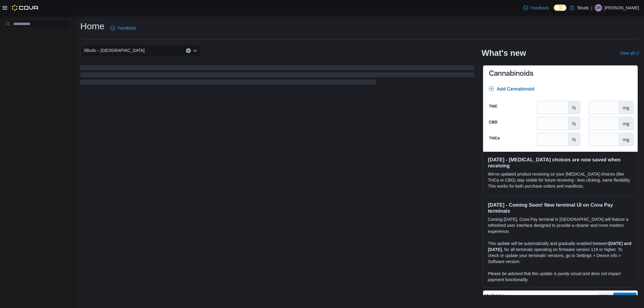 This screenshot has width=644, height=308. Describe the element at coordinates (37, 37) in the screenshot. I see `nav: Complex example` at that location.